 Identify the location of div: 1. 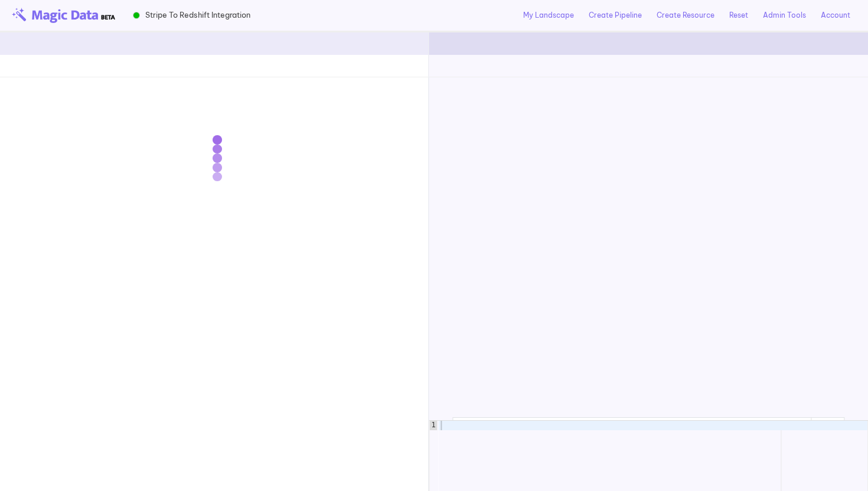
(433, 425).